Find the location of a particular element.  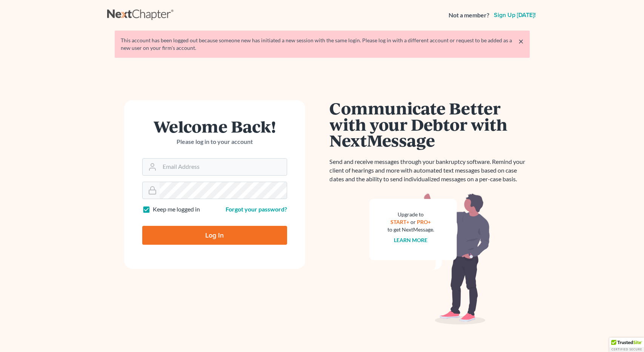

strong: Not a member? is located at coordinates (470, 15).